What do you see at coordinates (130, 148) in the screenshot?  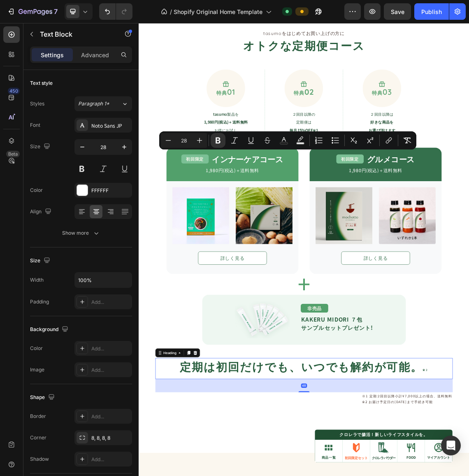 I see `strong: 1,980円(税込)＋送料無料` at bounding box center [130, 148].